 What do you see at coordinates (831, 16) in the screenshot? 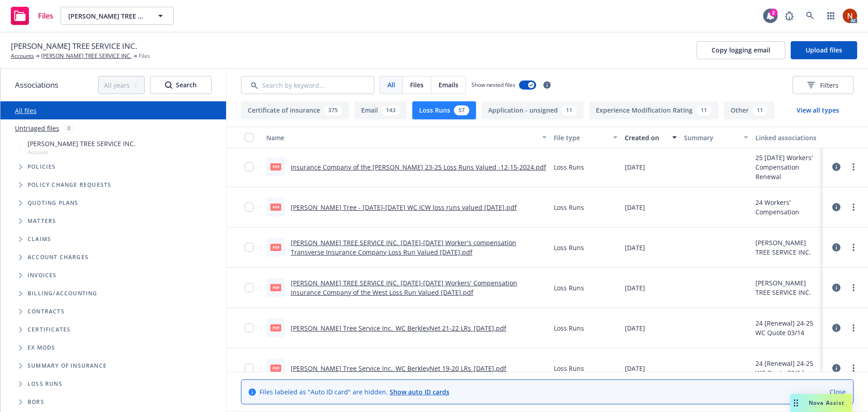
I see `a: Switch app` at bounding box center [831, 16].